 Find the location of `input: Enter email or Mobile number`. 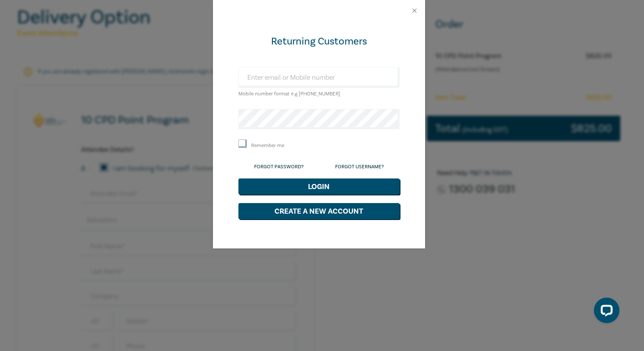

input: Enter email or Mobile number is located at coordinates (319, 78).